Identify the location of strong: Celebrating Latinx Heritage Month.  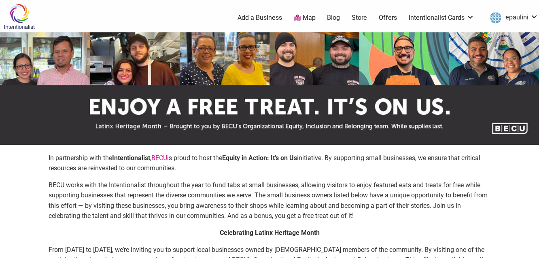
(270, 233).